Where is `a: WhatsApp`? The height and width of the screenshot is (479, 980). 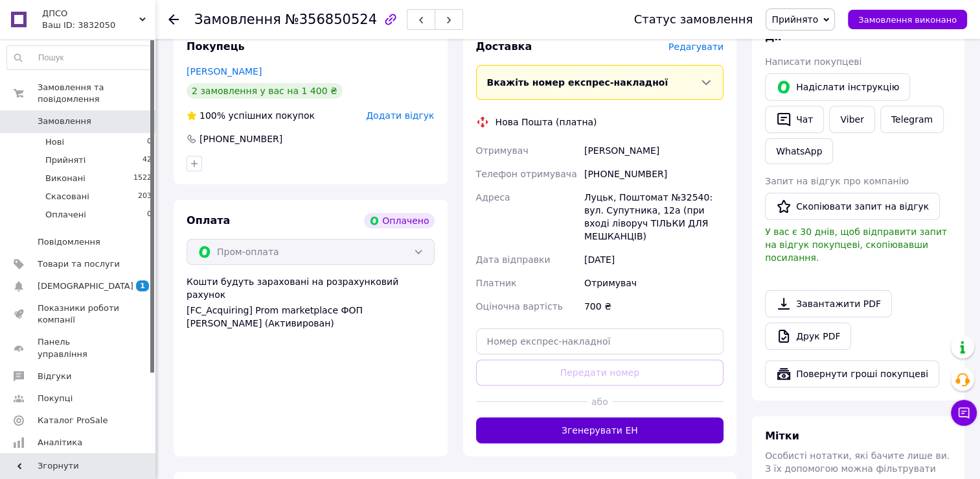 a: WhatsApp is located at coordinates (799, 151).